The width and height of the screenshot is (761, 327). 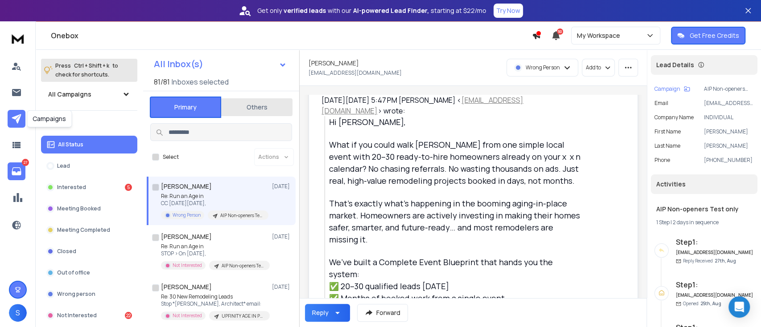 What do you see at coordinates (89, 94) in the screenshot?
I see `button: All Campaigns` at bounding box center [89, 94].